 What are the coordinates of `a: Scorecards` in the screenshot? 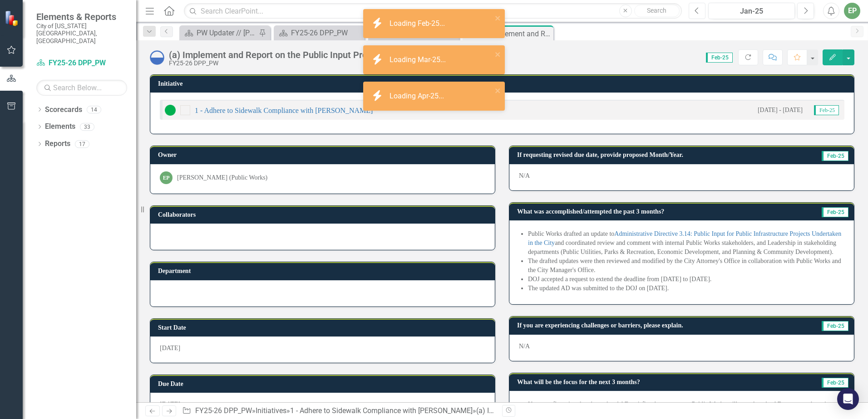 It's located at (64, 110).